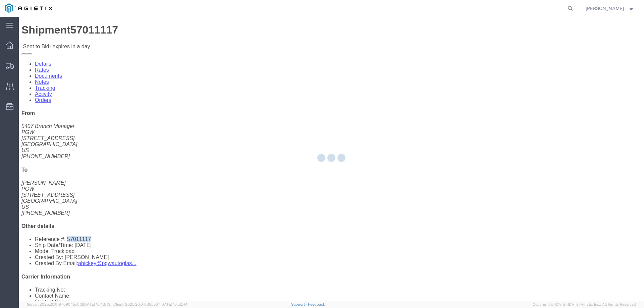 This screenshot has height=308, width=644. I want to click on span: Jesse Jordan, so click(605, 8).